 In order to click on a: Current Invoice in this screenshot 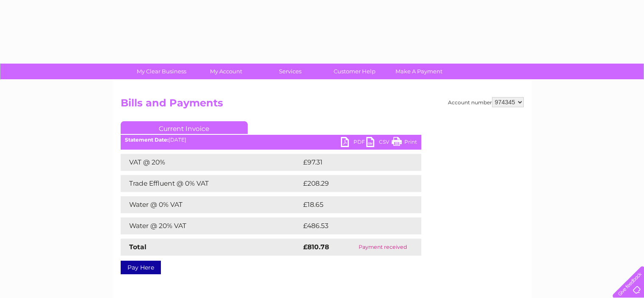, I will do `click(184, 127)`.